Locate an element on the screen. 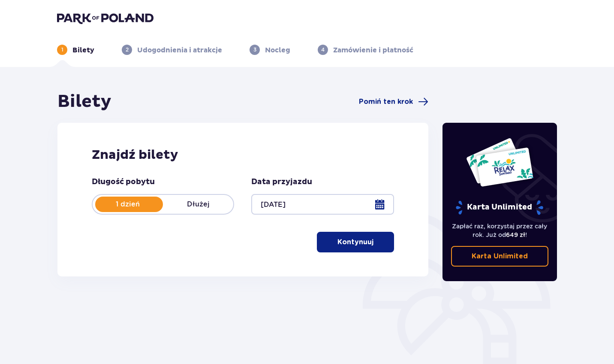 The height and width of the screenshot is (364, 614). p: 2 is located at coordinates (127, 49).